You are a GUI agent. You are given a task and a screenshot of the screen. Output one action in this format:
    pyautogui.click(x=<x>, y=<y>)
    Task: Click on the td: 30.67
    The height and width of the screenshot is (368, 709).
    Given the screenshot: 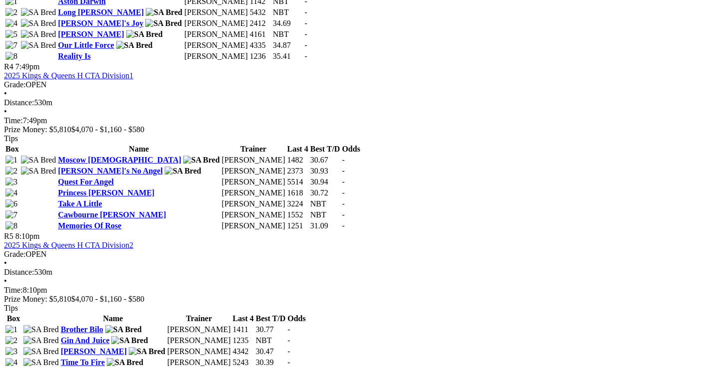 What is the action you would take?
    pyautogui.click(x=325, y=160)
    